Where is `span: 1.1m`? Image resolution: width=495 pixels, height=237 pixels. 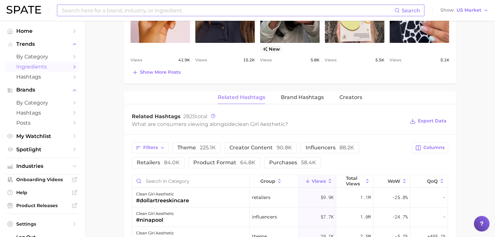 span: 1.1m is located at coordinates (365, 198).